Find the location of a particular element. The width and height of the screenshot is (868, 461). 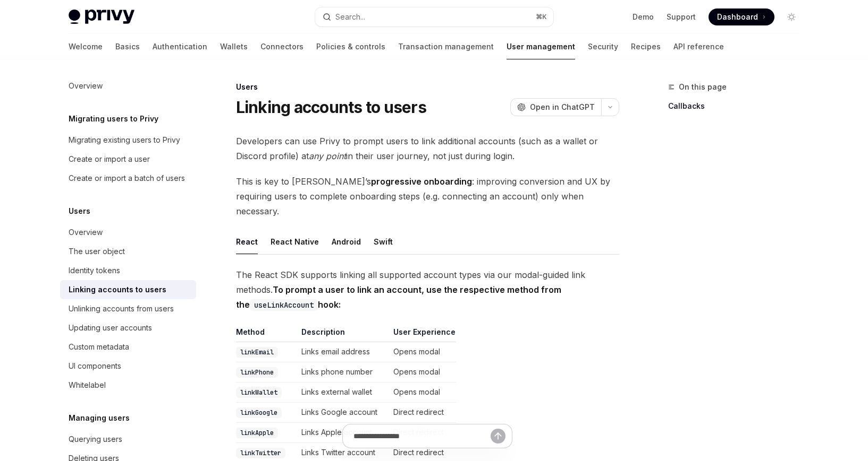

code: useLinkAccount is located at coordinates (284, 306).